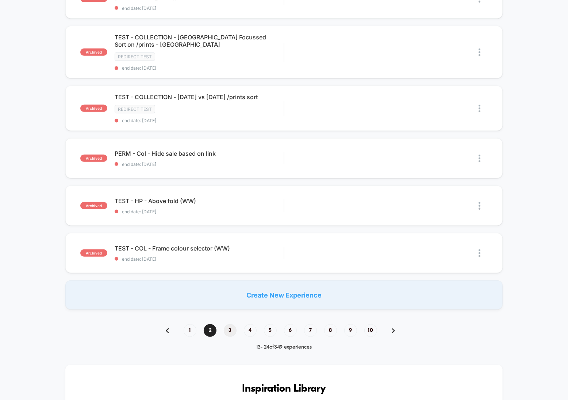  Describe the element at coordinates (284, 295) in the screenshot. I see `div: Create New Experience` at that location.